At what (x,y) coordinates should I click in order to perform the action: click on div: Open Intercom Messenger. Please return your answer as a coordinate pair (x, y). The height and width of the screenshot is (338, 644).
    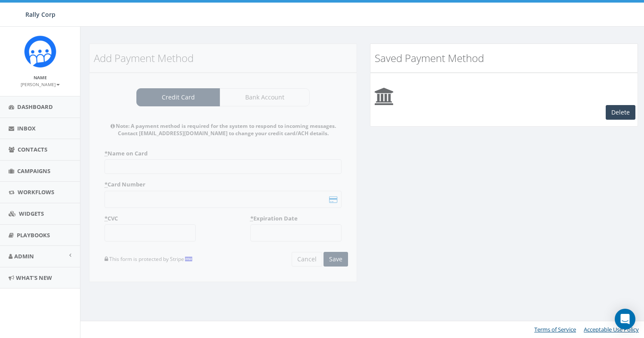
    Looking at the image, I should click on (625, 319).